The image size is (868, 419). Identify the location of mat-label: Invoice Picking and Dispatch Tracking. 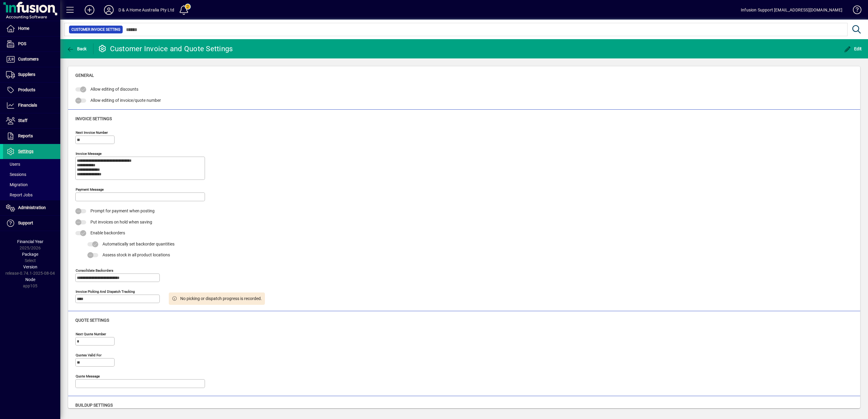
(105, 291).